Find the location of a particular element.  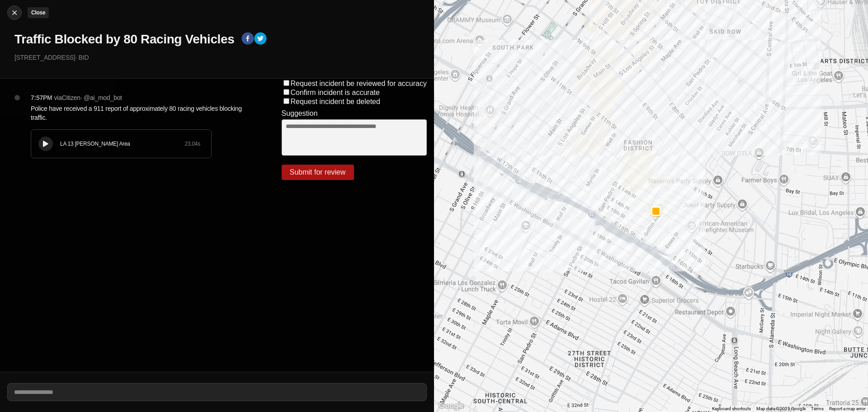

button: cancelClose is located at coordinates (14, 13).